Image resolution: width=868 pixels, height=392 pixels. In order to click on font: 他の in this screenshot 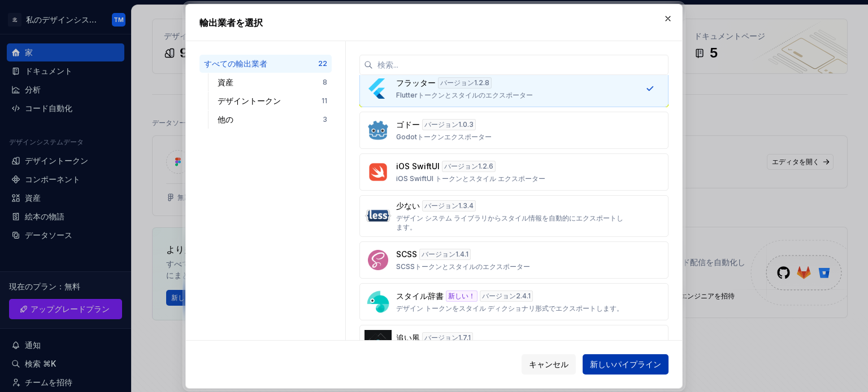, I will do `click(226, 119)`.